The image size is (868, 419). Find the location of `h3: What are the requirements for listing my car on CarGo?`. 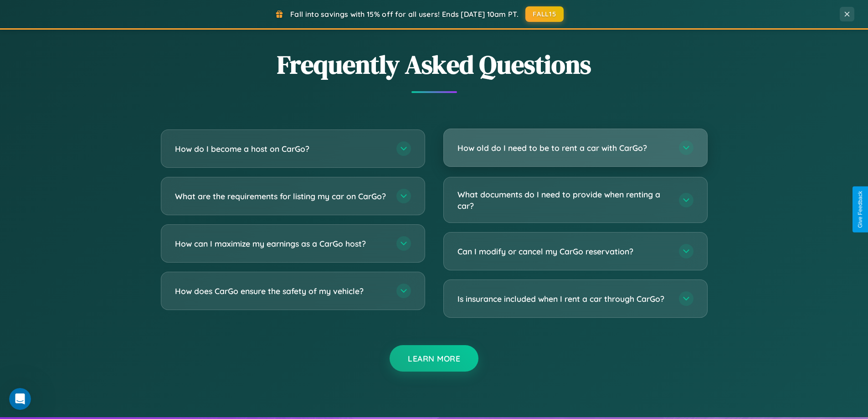

h3: What are the requirements for listing my car on CarGo? is located at coordinates (281, 196).